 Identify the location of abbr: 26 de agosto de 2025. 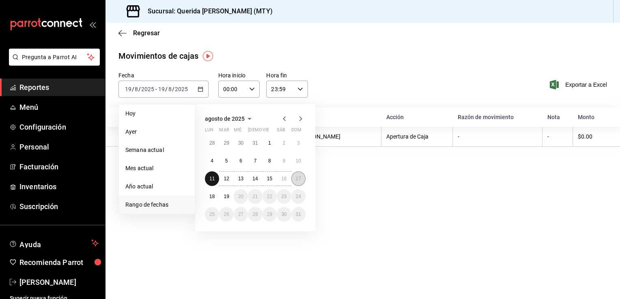
(226, 215).